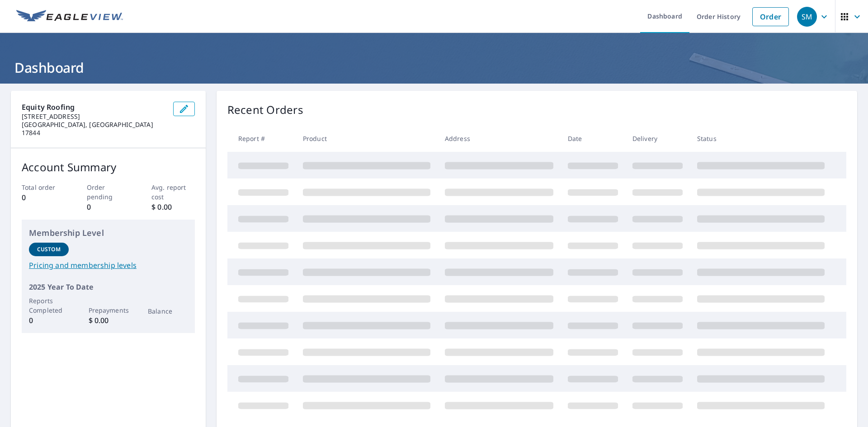 The height and width of the screenshot is (427, 868). Describe the element at coordinates (593, 138) in the screenshot. I see `th: Date` at that location.